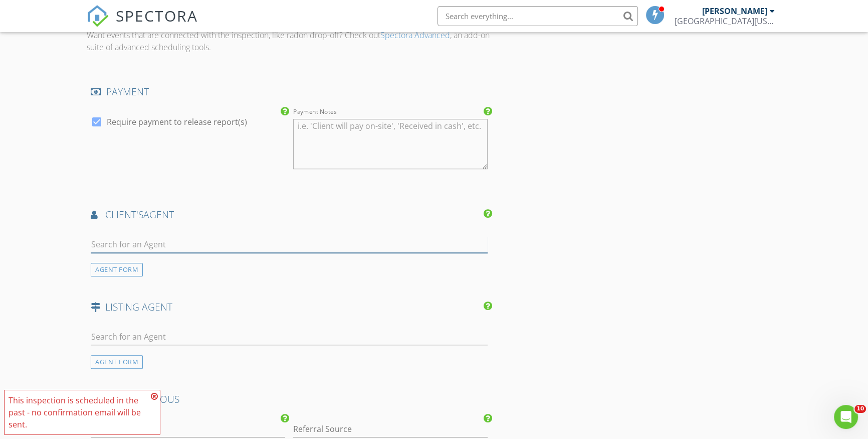 This screenshot has height=439, width=868. I want to click on h4: MISCELLANEOUS, so click(289, 399).